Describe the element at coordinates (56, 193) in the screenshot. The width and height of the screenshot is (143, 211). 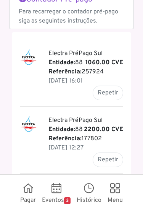
I see `a: Eventos3` at that location.